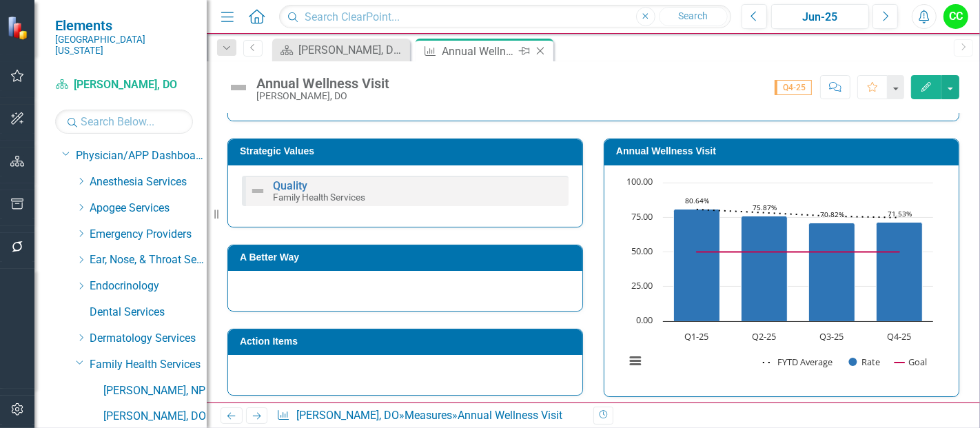  Describe the element at coordinates (149, 235) in the screenshot. I see `a: Emergency Providers` at that location.